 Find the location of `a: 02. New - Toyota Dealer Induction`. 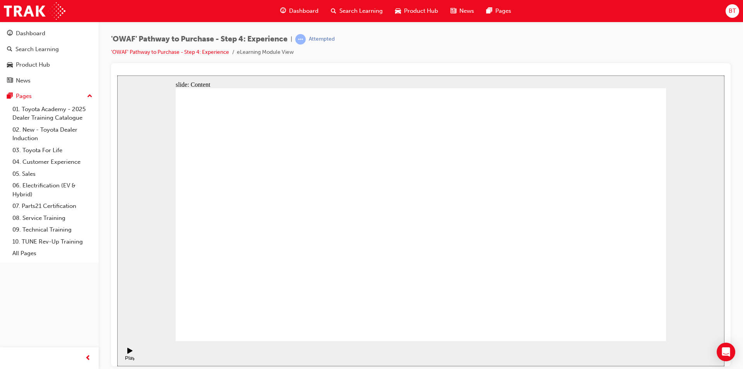

a: 02. New - Toyota Dealer Induction is located at coordinates (52, 134).